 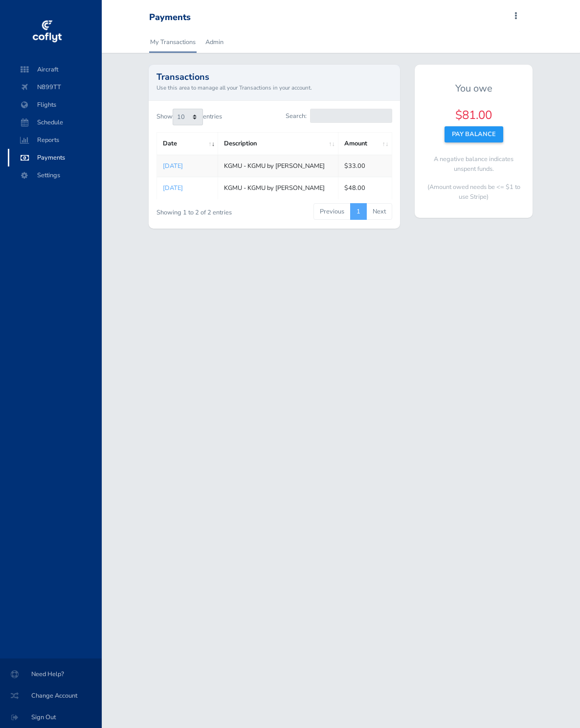 What do you see at coordinates (474, 134) in the screenshot?
I see `button: Pay Balance` at bounding box center [474, 134].